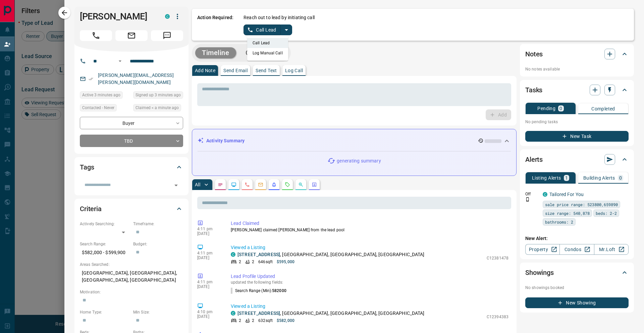 The width and height of the screenshot is (644, 333). What do you see at coordinates (158, 223) in the screenshot?
I see `p: Timeframe:` at bounding box center [158, 223].